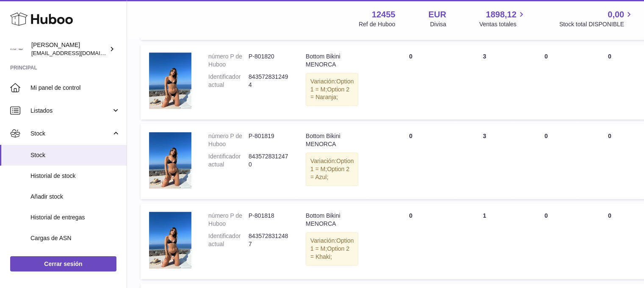 The width and height of the screenshot is (644, 288). Describe the element at coordinates (616, 14) in the screenshot. I see `span: 0,00` at that location.